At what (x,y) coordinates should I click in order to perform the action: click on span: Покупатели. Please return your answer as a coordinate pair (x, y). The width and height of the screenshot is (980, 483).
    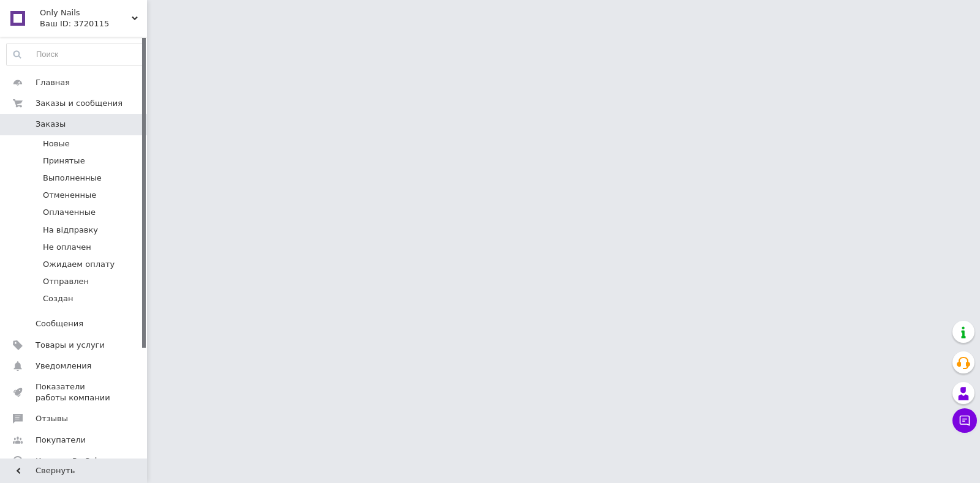
    Looking at the image, I should click on (60, 440).